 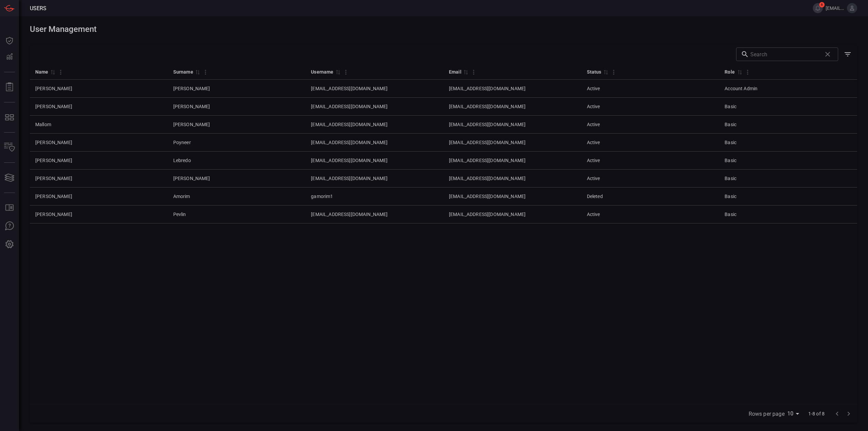 What do you see at coordinates (10, 87) in the screenshot?
I see `button: Reports` at bounding box center [10, 87].